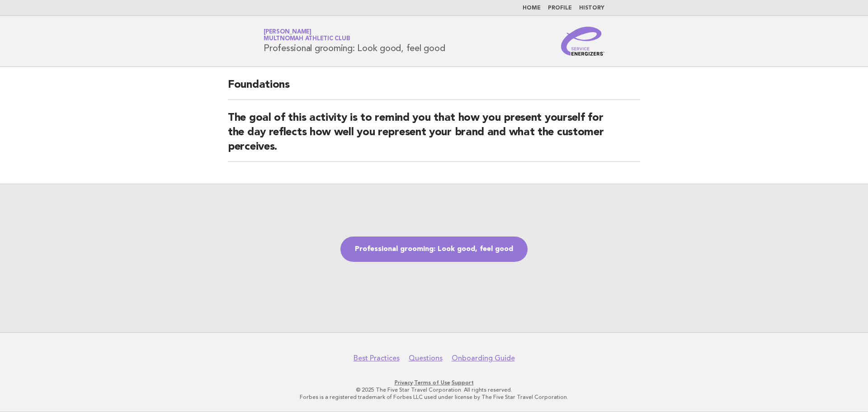  I want to click on a: Home, so click(531, 8).